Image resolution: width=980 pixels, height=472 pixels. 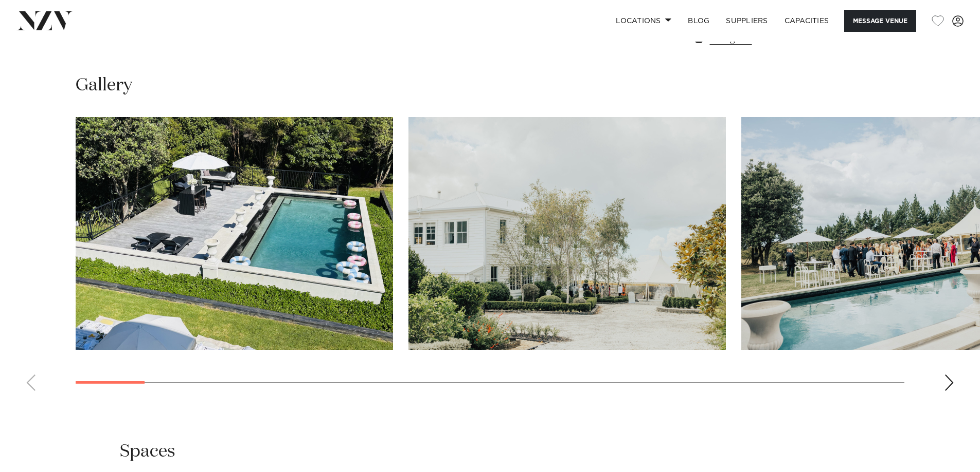 I want to click on button: Message Venue, so click(x=880, y=21).